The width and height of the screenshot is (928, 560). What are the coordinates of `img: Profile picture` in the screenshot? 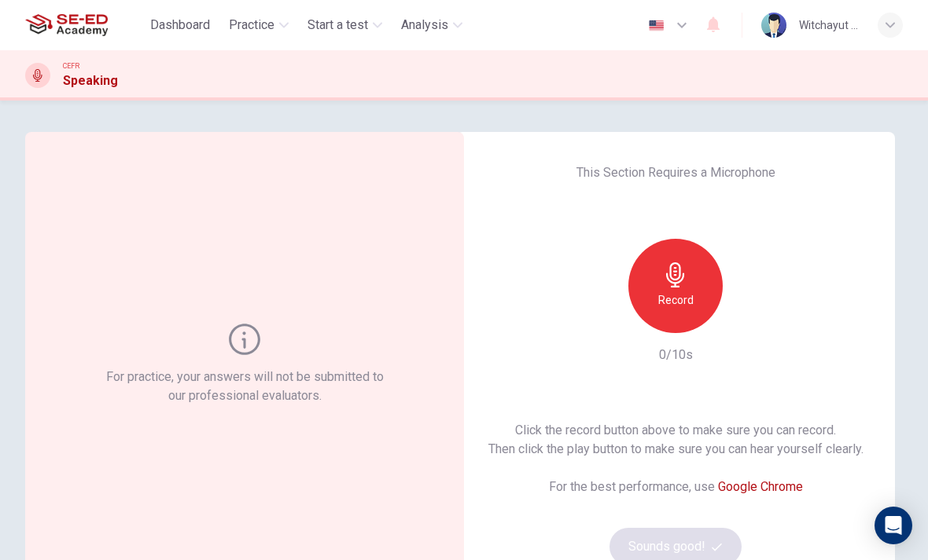 It's located at (774, 25).